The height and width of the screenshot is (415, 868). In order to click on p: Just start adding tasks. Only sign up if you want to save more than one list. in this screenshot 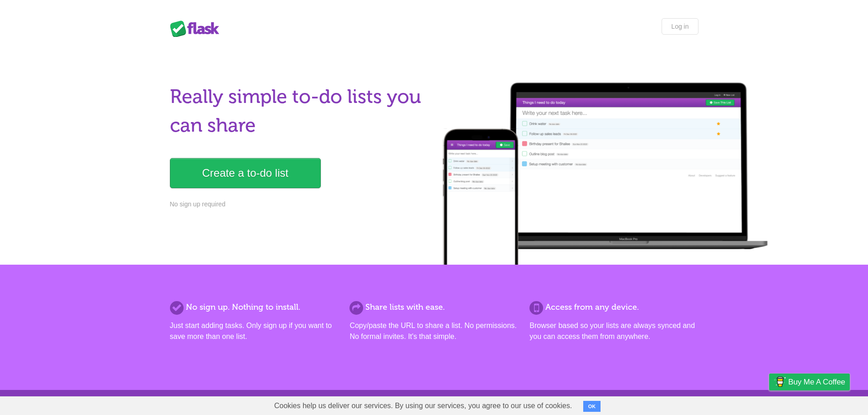, I will do `click(254, 332)`.